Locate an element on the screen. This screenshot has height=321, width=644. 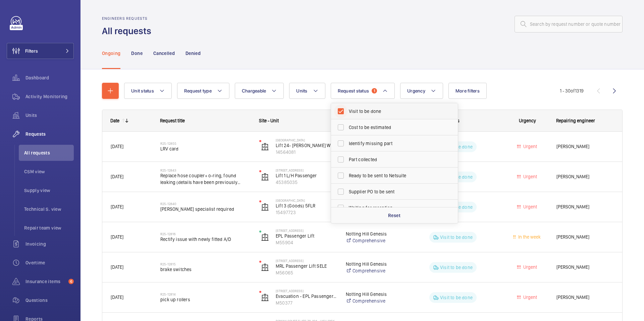
span: Cost to be estimated is located at coordinates (394, 127).